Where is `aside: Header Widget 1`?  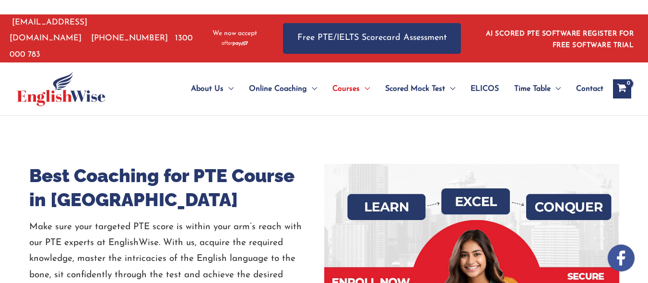
aside: Header Widget 1 is located at coordinates (559, 38).